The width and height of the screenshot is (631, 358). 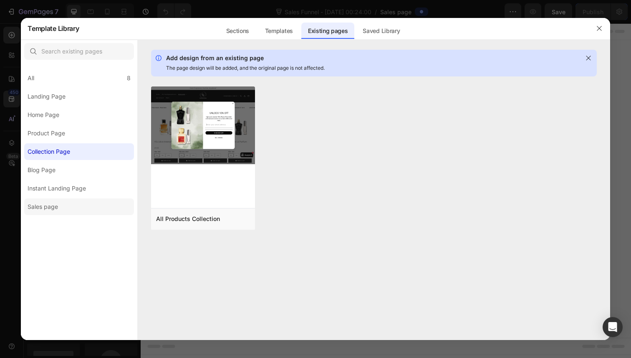 What do you see at coordinates (373, 68) in the screenshot?
I see `div: The page design will be added, and the original page is not affected.` at bounding box center [373, 68].